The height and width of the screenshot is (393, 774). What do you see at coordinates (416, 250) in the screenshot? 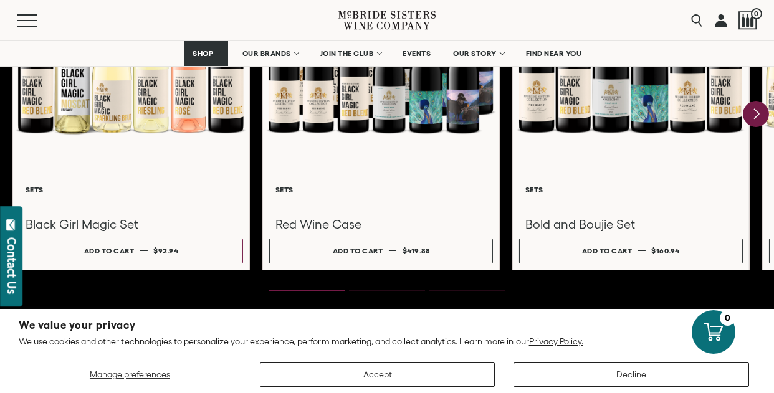
I see `span: $419.88` at bounding box center [416, 250].